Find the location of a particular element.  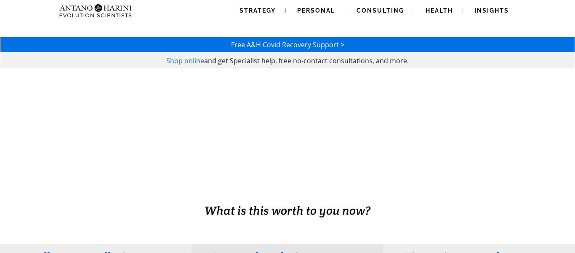

a: Free A&H Covid Recovery Support > is located at coordinates (288, 45).